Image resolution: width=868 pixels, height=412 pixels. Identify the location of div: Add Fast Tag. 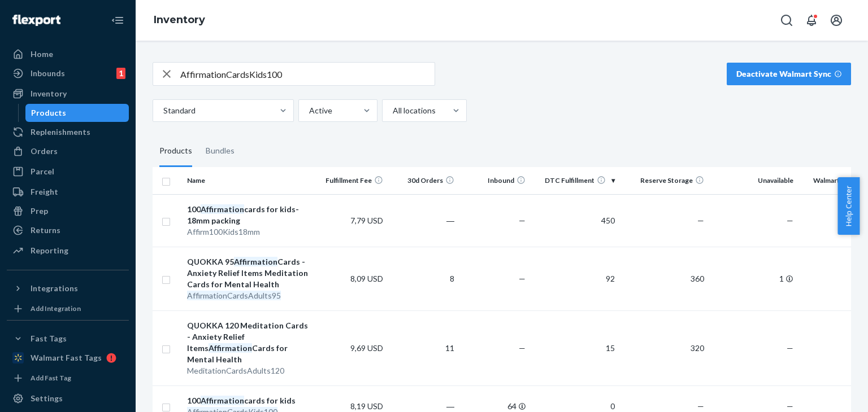
(51, 377).